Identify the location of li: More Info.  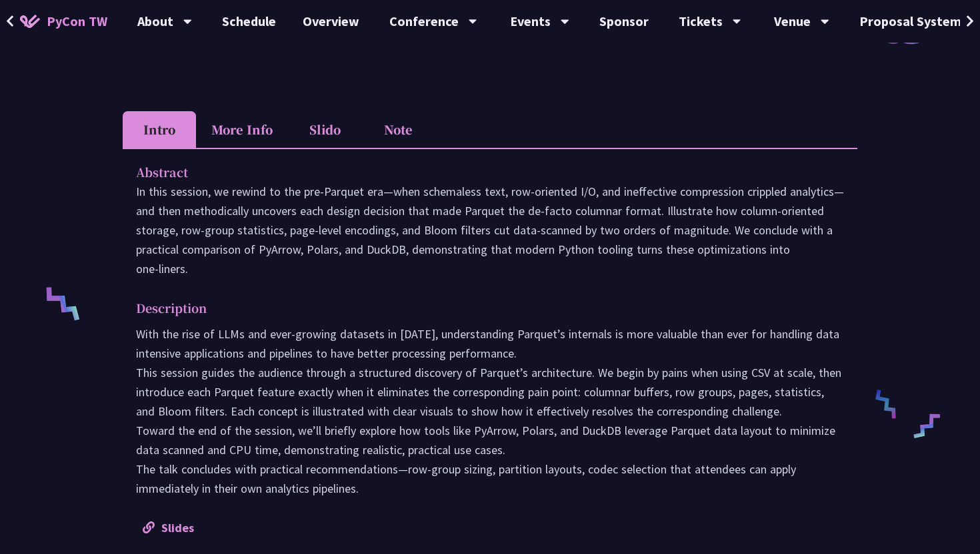
(242, 130).